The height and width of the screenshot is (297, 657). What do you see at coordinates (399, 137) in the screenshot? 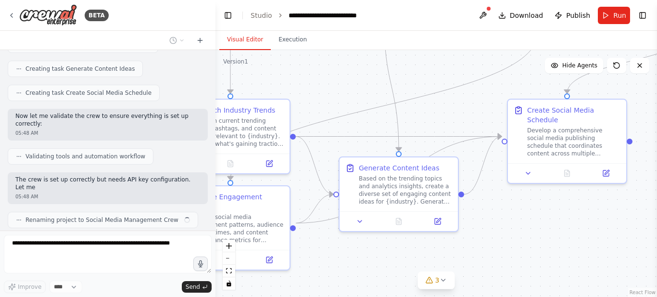
I see `g: Edge from 781c81b9-4a9e-416f-a789-9a19fdd92dc6 to d6b16929-9fbd-40a1-8d5f-ab8522909f36` at bounding box center [399, 137].